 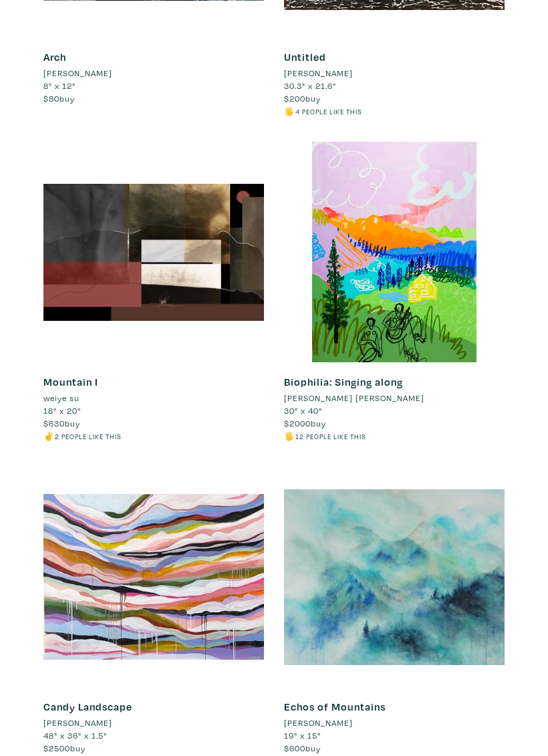 What do you see at coordinates (71, 382) in the screenshot?
I see `a: Mountain I` at bounding box center [71, 382].